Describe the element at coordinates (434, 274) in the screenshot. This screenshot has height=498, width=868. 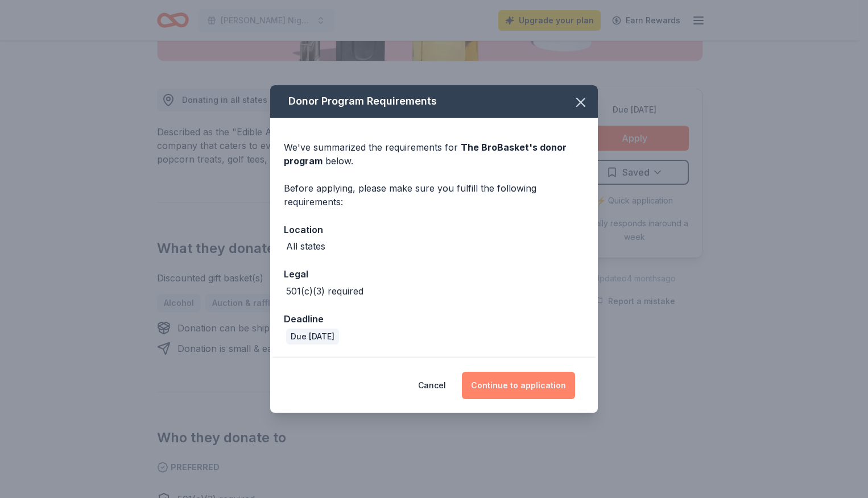
I see `div: Legal` at that location.